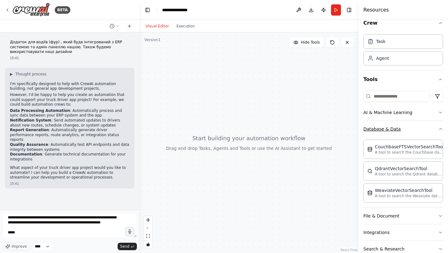  Describe the element at coordinates (185, 26) in the screenshot. I see `button: Execution` at that location.